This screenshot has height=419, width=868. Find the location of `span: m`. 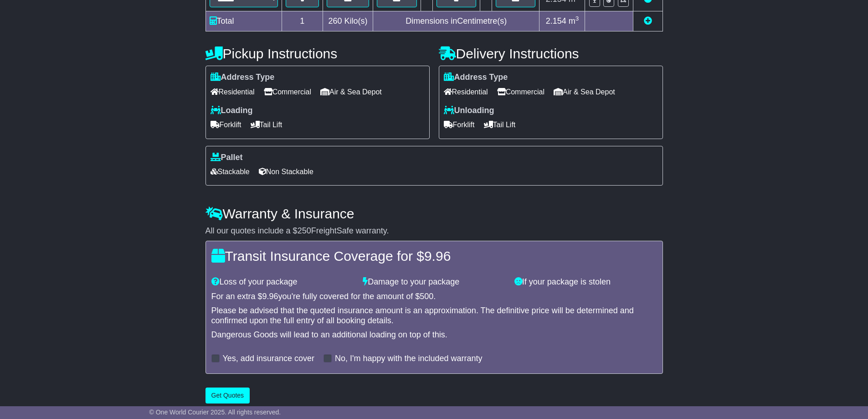

span: m is located at coordinates (573, 21).